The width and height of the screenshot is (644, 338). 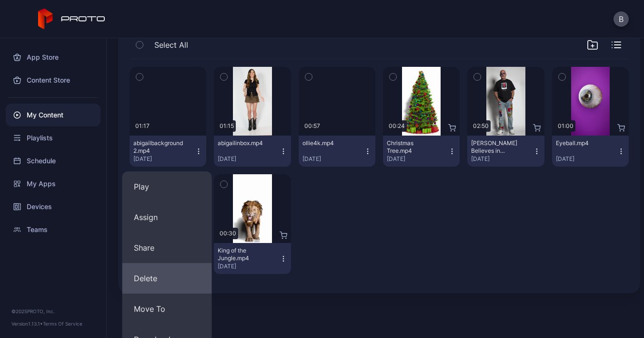 What do you see at coordinates (53, 183) in the screenshot?
I see `div: My Apps` at bounding box center [53, 183].